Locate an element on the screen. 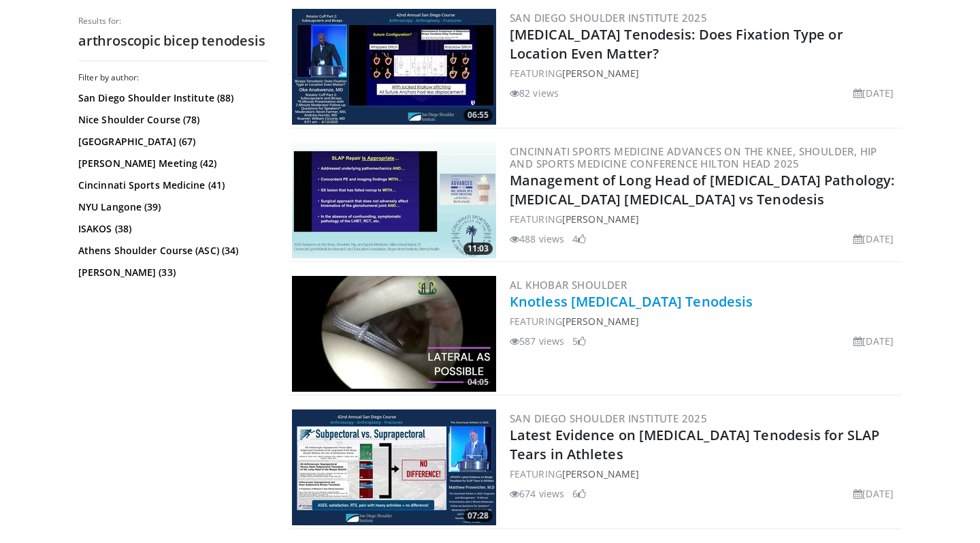 The image size is (980, 543). a: Nice Shoulder Course (78) is located at coordinates (171, 120).